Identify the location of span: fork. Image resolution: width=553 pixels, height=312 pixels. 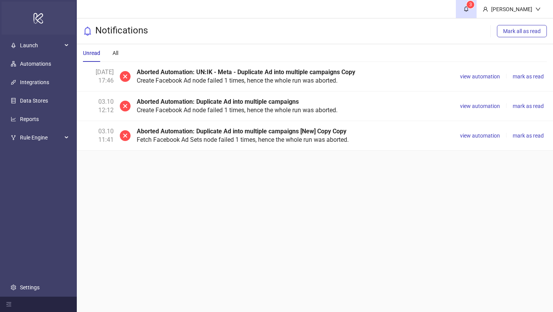
(13, 137).